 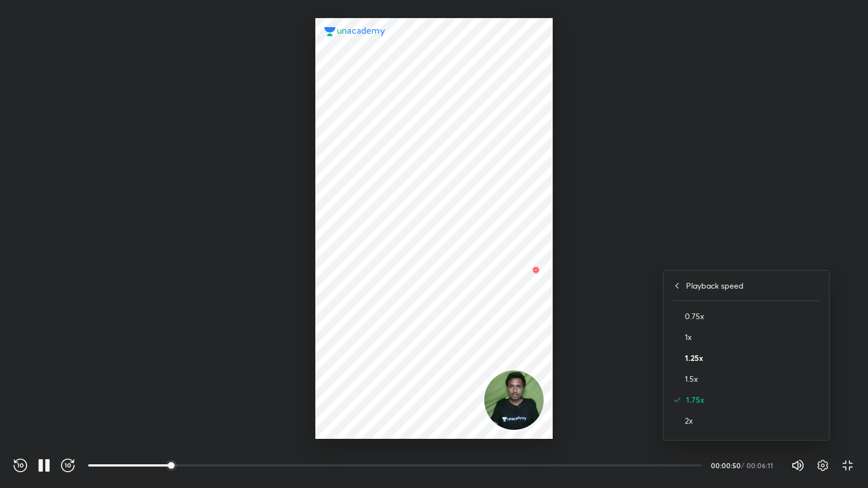 I want to click on img: activeRate.6640ab9b.svg, so click(x=677, y=400).